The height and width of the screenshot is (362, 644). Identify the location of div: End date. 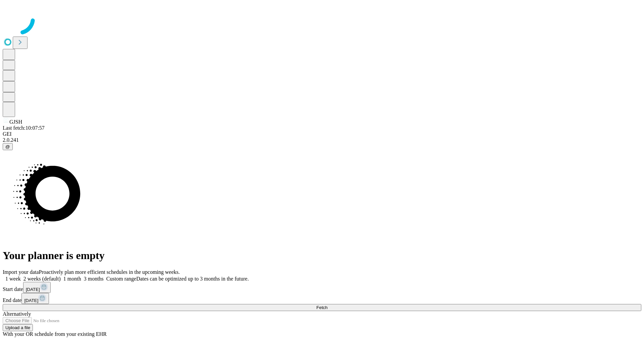
(322, 298).